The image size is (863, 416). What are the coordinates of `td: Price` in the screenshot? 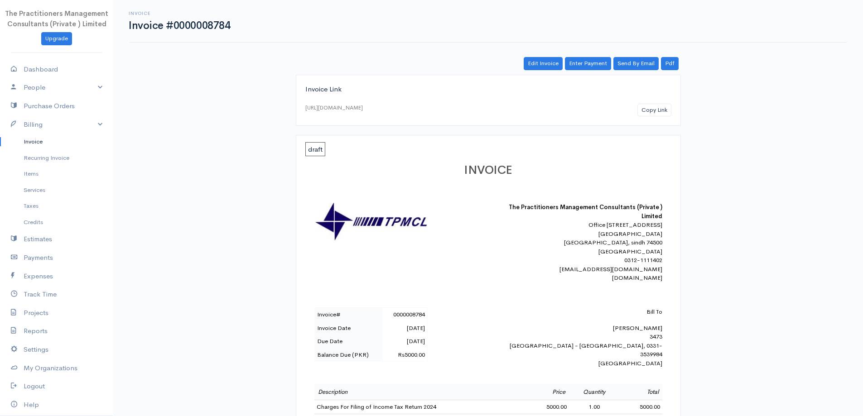 It's located at (548, 392).